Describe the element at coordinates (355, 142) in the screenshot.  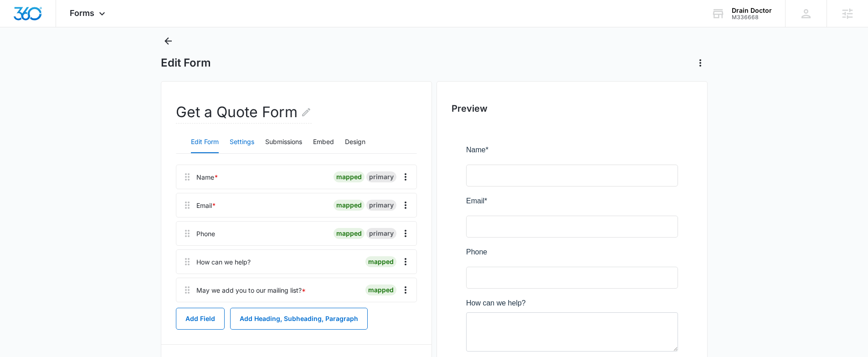
I see `button: Design` at that location.